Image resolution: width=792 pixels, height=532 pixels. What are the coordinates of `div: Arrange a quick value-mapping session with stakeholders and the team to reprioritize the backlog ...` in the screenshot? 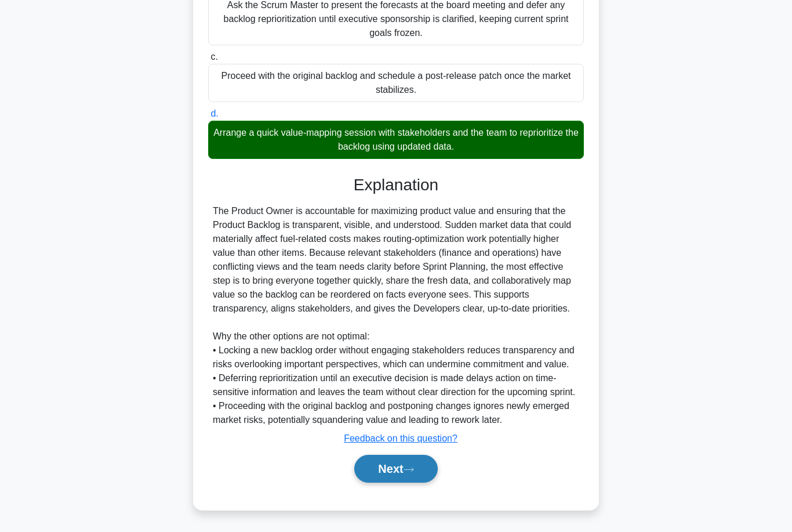 It's located at (396, 140).